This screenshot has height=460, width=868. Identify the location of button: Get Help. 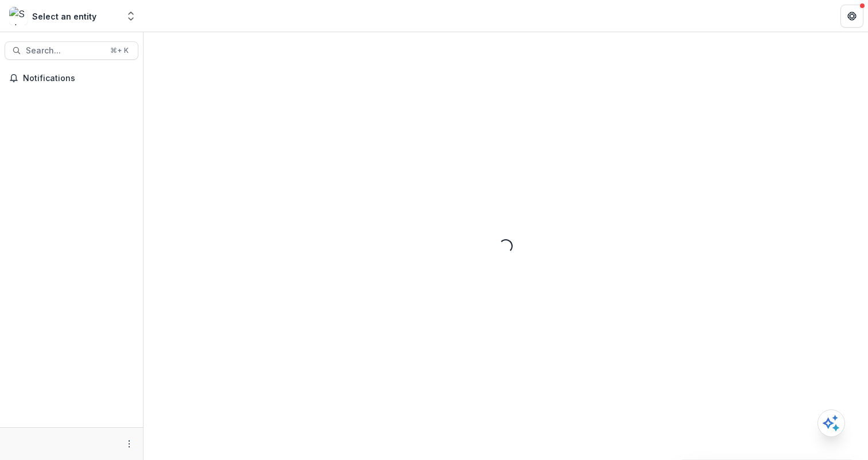
(852, 16).